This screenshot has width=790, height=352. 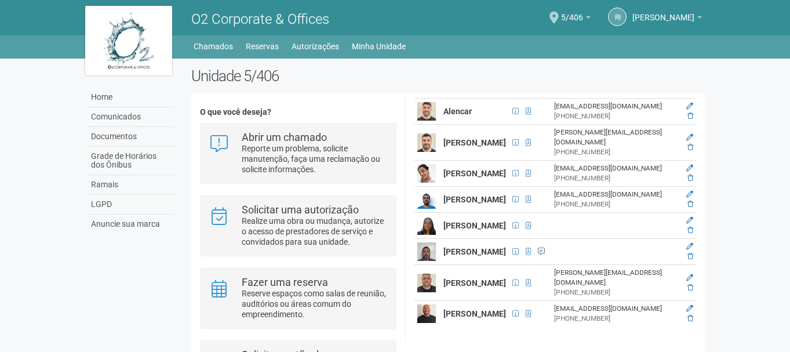 I want to click on span: 5/406, so click(x=572, y=12).